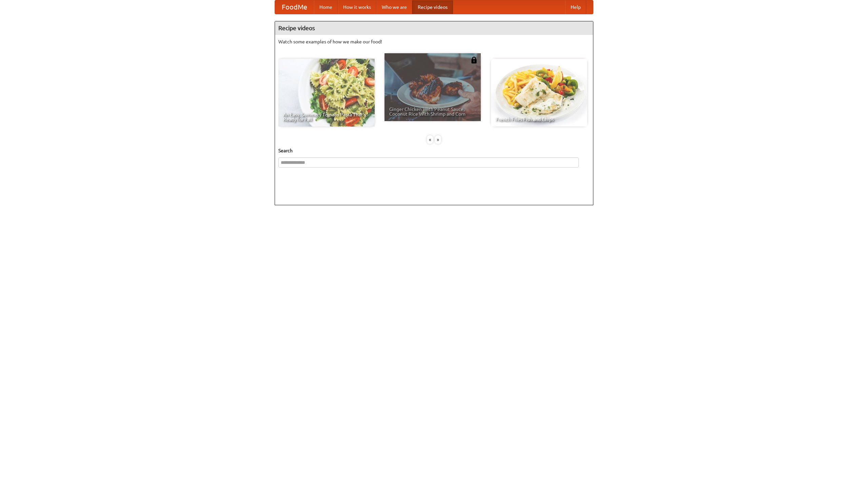  What do you see at coordinates (357, 7) in the screenshot?
I see `a: How it works` at bounding box center [357, 7].